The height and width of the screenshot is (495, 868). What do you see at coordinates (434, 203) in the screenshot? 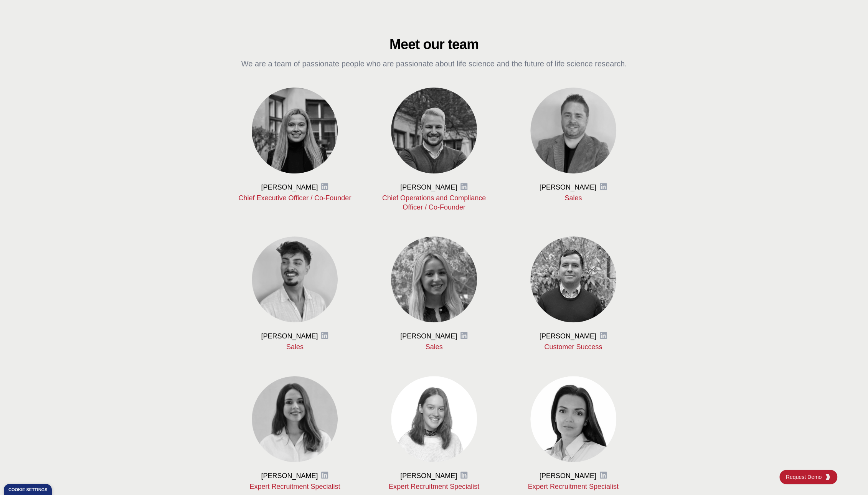
I see `p: Chief Operations and Compliance Officer / Co-Founder` at bounding box center [434, 203].